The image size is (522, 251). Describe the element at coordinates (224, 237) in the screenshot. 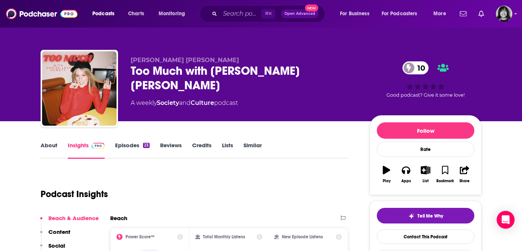

I see `h2: Total Monthly Listens` at that location.